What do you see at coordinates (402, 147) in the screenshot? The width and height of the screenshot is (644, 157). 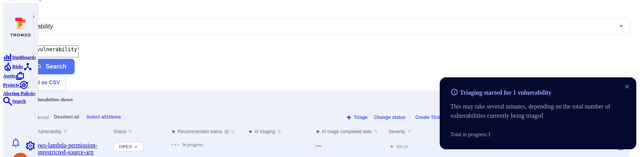 I see `div: High` at bounding box center [402, 147].